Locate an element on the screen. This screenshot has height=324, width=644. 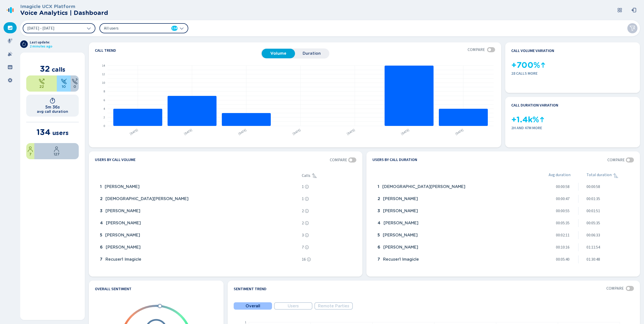
svg: unknown-call is located at coordinates (74, 81).